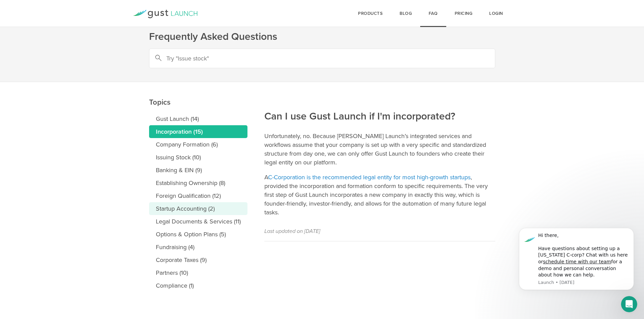  Describe the element at coordinates (198, 208) in the screenshot. I see `a: Startup Accounting (2)` at that location.